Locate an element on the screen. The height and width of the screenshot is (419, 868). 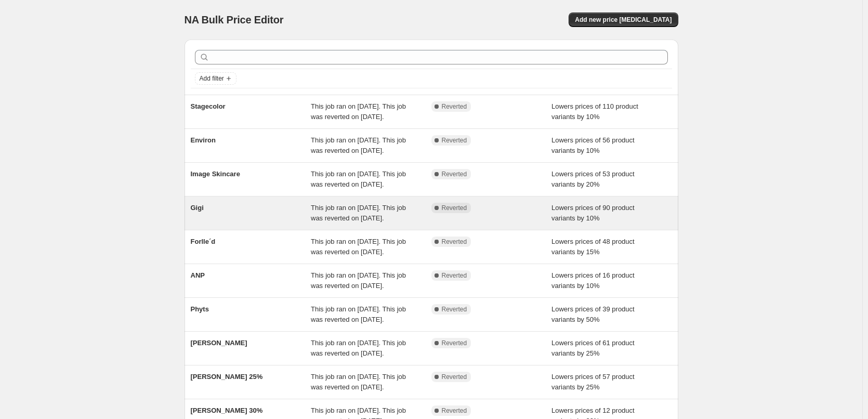
span: Image Skincare is located at coordinates (215, 173).